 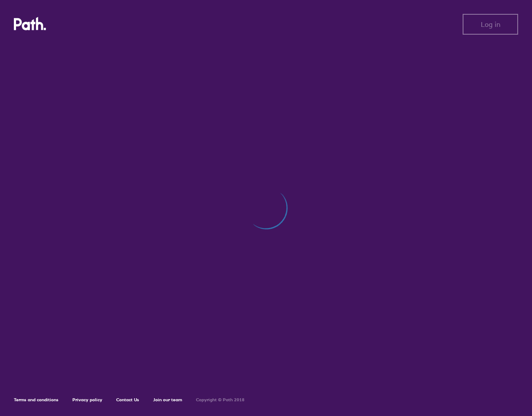 I want to click on a: Join our team, so click(x=168, y=400).